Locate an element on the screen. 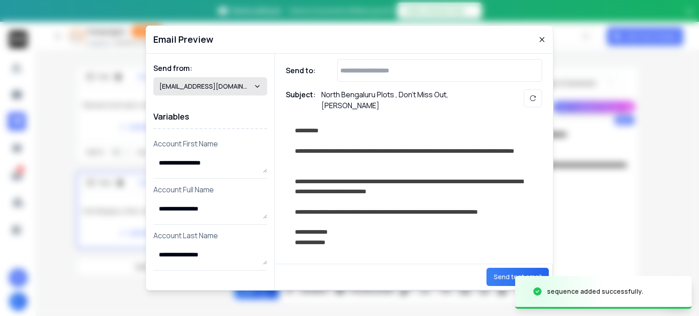 Image resolution: width=699 pixels, height=316 pixels. h1: Subject: is located at coordinates (301, 100).